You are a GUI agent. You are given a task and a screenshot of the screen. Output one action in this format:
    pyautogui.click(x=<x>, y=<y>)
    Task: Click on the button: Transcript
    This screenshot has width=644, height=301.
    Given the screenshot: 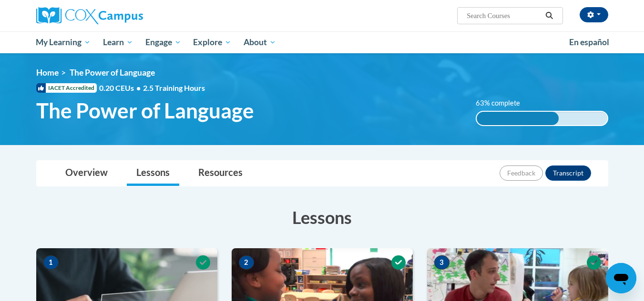 What is the action you would take?
    pyautogui.click(x=568, y=173)
    